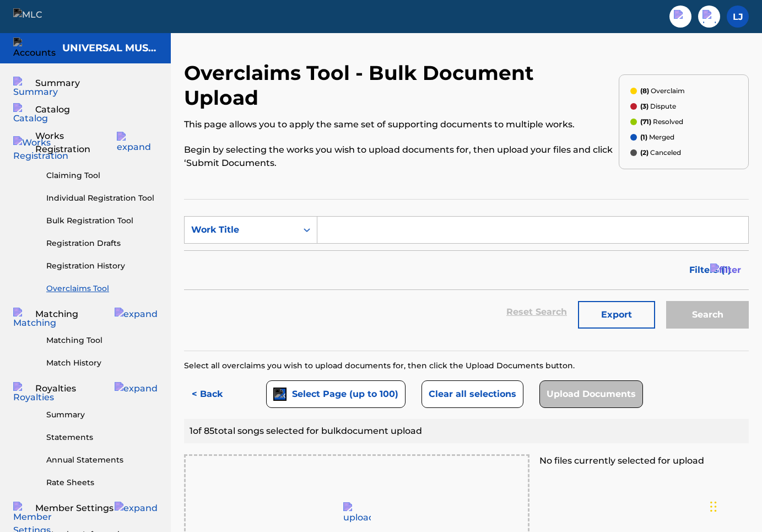 This screenshot has height=532, width=762. Describe the element at coordinates (466, 365) in the screenshot. I see `div: Select all overclaims you wish to upload documents for, then click the Upload Documents button.` at that location.